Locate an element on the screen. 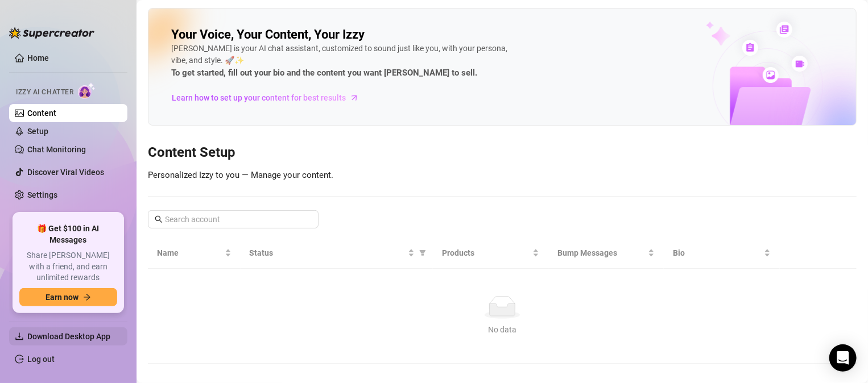 This screenshot has width=868, height=383. span: Name is located at coordinates (189, 253).